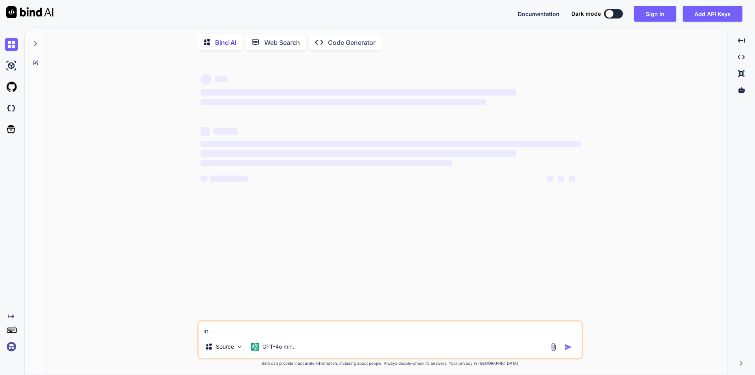  What do you see at coordinates (225, 346) in the screenshot?
I see `p: Source` at bounding box center [225, 346].